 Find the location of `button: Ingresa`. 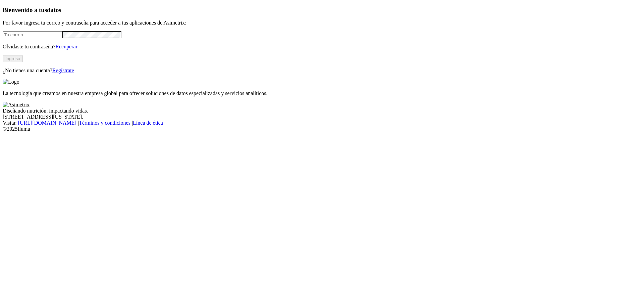

button: Ingresa is located at coordinates (12, 59).